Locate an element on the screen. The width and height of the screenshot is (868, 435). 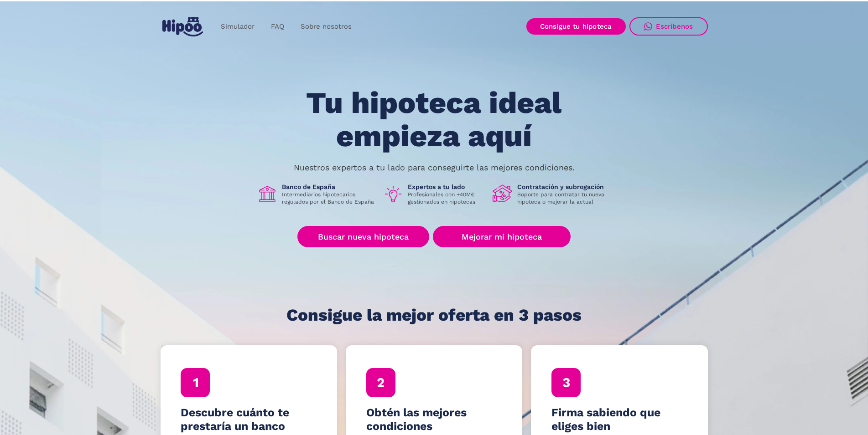
p: Nuestros expertos a tu lado para conseguirte las mejores condiciones. is located at coordinates (434, 168).